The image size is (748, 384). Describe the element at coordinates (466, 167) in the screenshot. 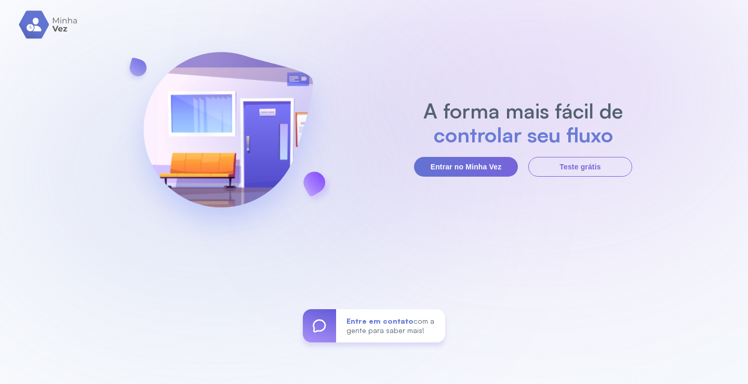

I see `button: Entrar no Minha Vez` at that location.